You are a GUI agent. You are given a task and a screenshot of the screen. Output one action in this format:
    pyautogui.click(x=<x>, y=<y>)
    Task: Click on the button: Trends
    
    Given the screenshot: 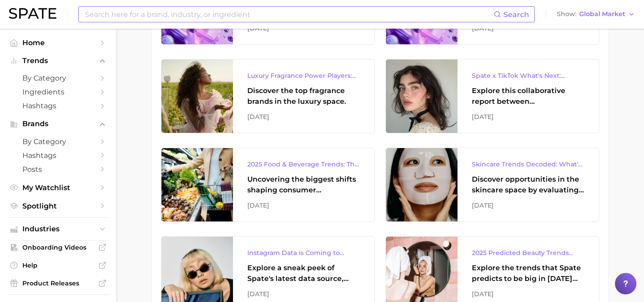 What is the action you would take?
    pyautogui.click(x=58, y=61)
    